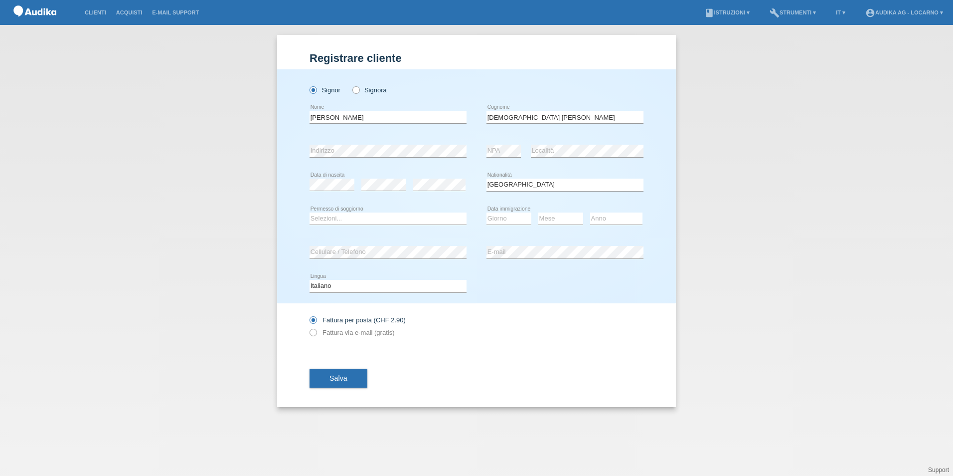 This screenshot has height=476, width=953. I want to click on a: Support, so click(939, 470).